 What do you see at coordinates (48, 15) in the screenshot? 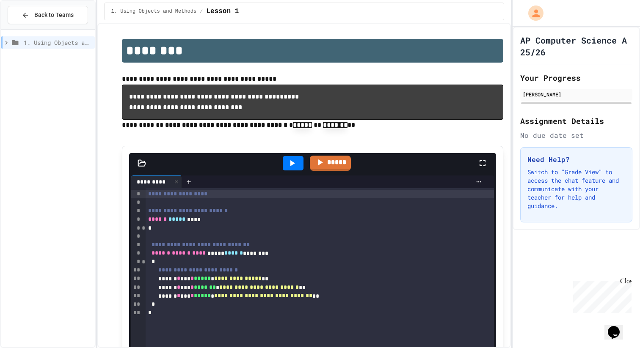
I see `button: Back to Teams` at bounding box center [48, 15].